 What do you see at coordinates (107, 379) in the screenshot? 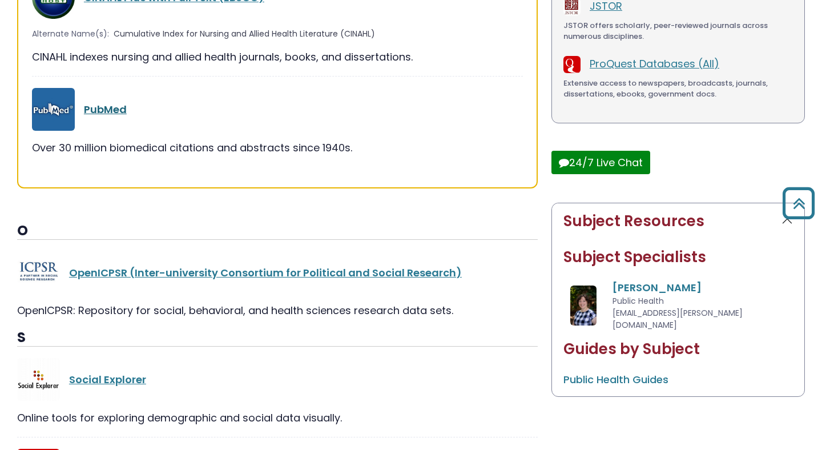
I see `a: Social Explorer` at bounding box center [107, 379].